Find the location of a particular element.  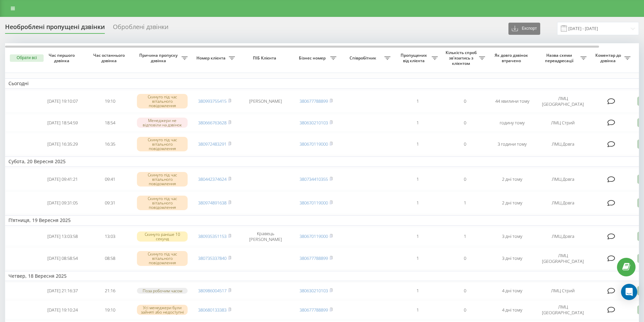

span: Коментар до дзвінка is located at coordinates (609, 58).